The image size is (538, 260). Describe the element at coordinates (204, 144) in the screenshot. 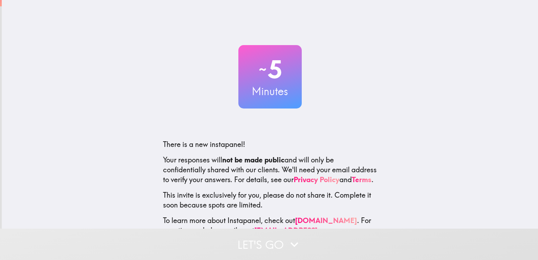

I see `span: There is a new instapanel!` at that location.